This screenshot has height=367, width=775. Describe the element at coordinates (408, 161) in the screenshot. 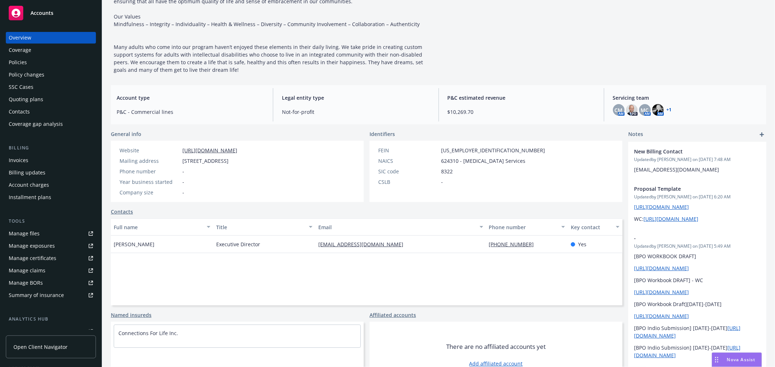

I see `div: NAICS` at that location.